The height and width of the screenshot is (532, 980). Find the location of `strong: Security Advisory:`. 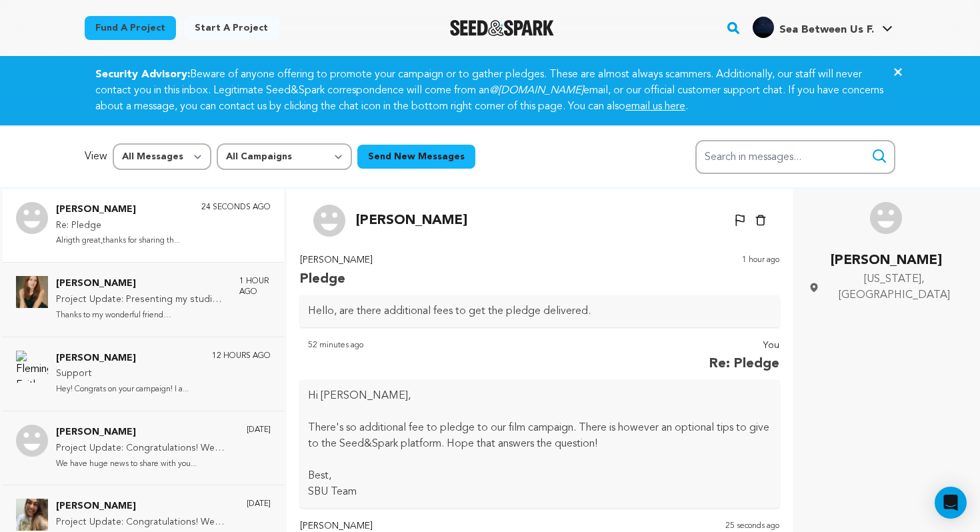

strong: Security Advisory: is located at coordinates (142, 75).